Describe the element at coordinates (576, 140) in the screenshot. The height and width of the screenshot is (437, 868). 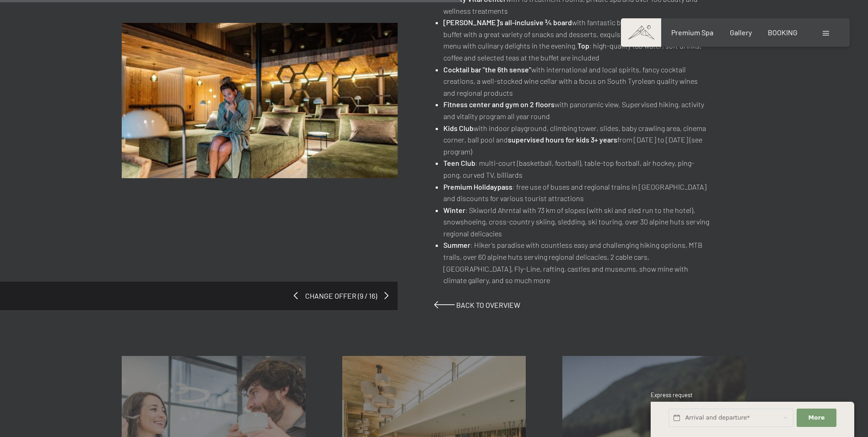
I see `li: with indoor playground, climbing tower, slides, baby crawling area, cinema corner, ball pool and ...` at that location.